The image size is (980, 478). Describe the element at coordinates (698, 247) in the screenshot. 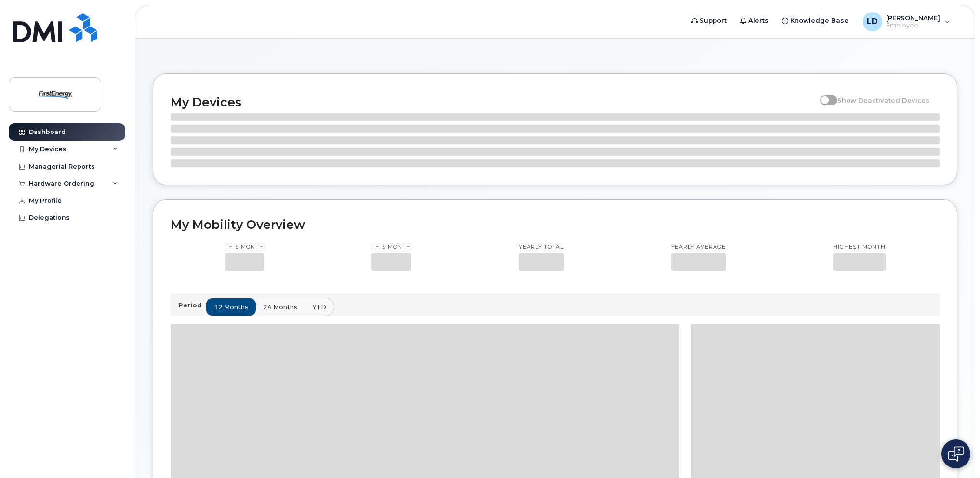

I see `p: Yearly average` at that location.